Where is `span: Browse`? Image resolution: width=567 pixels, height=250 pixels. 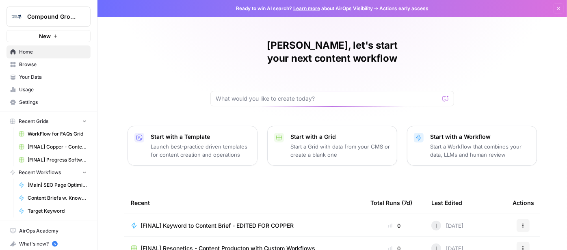 span: Browse is located at coordinates (53, 65).